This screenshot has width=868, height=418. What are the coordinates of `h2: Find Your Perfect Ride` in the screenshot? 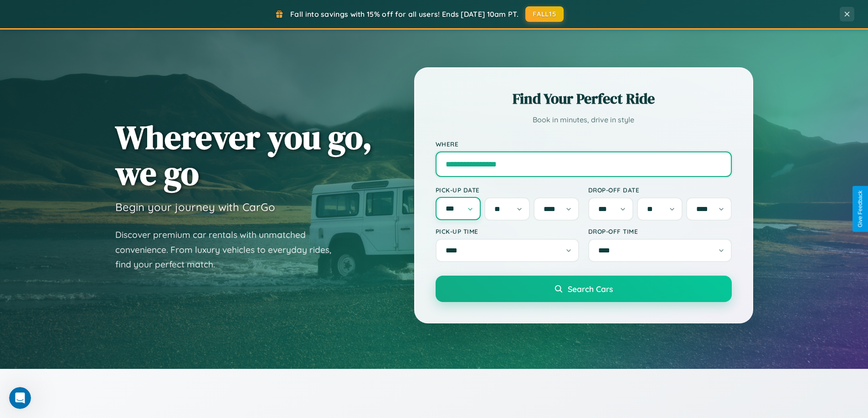 It's located at (583, 99).